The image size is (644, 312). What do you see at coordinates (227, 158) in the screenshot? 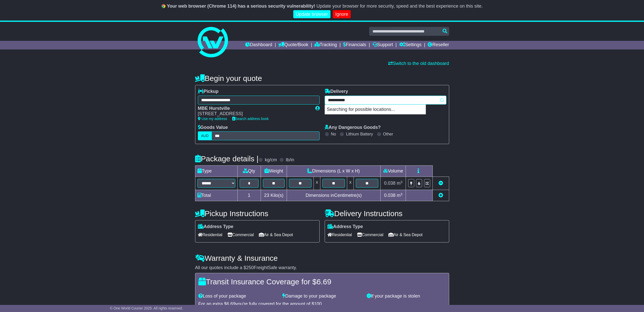
I see `h4: Package details |` at bounding box center [227, 158].